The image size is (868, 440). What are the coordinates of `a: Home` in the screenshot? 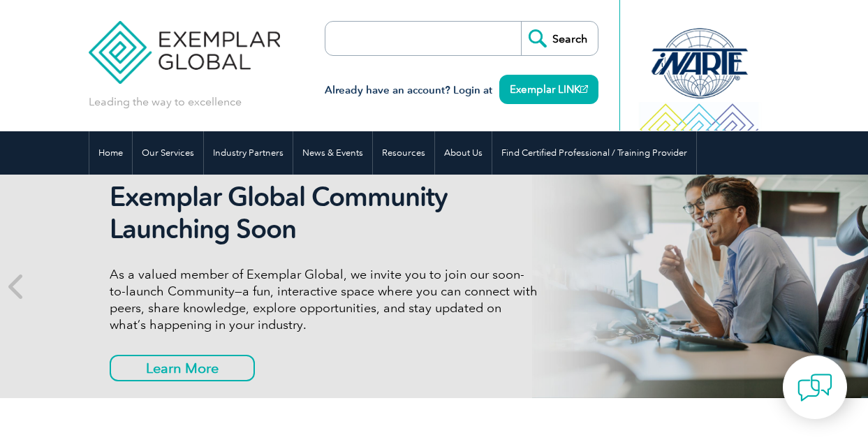 It's located at (110, 153).